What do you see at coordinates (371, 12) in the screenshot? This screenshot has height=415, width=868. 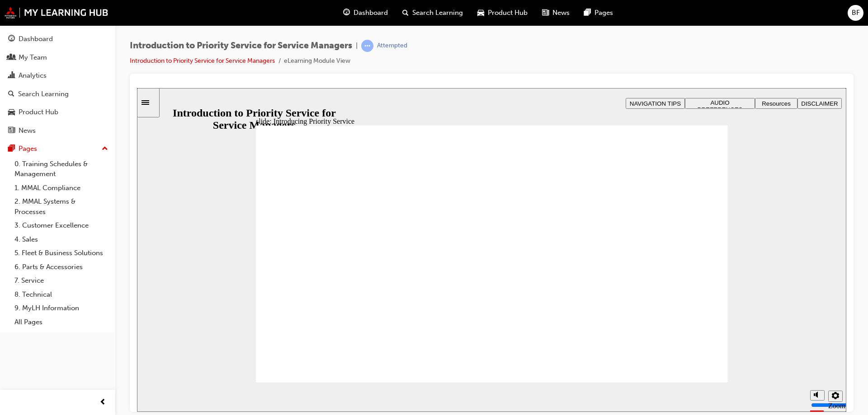 I see `span: Dashboard` at bounding box center [371, 12].